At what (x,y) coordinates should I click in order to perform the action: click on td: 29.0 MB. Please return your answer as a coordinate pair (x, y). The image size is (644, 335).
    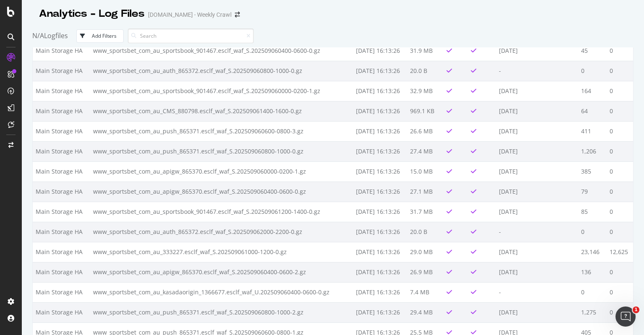
    Looking at the image, I should click on (425, 252).